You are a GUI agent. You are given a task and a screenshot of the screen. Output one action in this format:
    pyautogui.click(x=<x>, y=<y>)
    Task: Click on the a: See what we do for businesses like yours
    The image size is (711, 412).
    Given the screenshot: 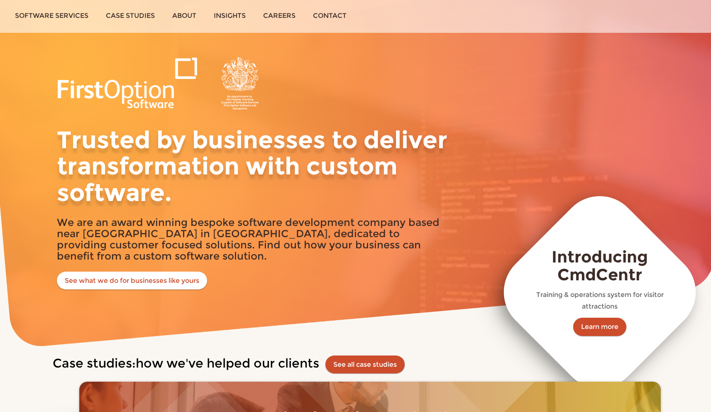 What is the action you would take?
    pyautogui.click(x=132, y=281)
    